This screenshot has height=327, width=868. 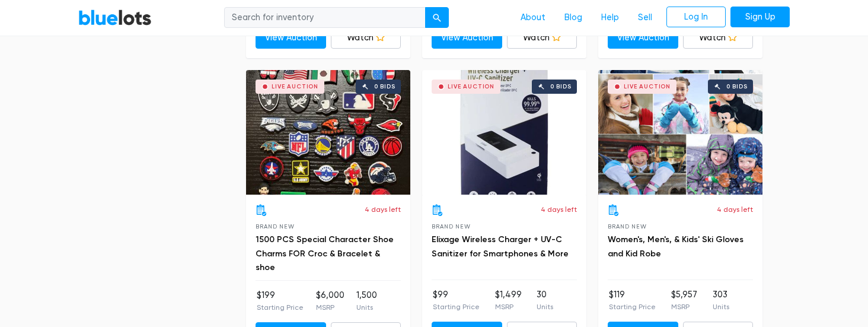 I want to click on a: About, so click(x=533, y=18).